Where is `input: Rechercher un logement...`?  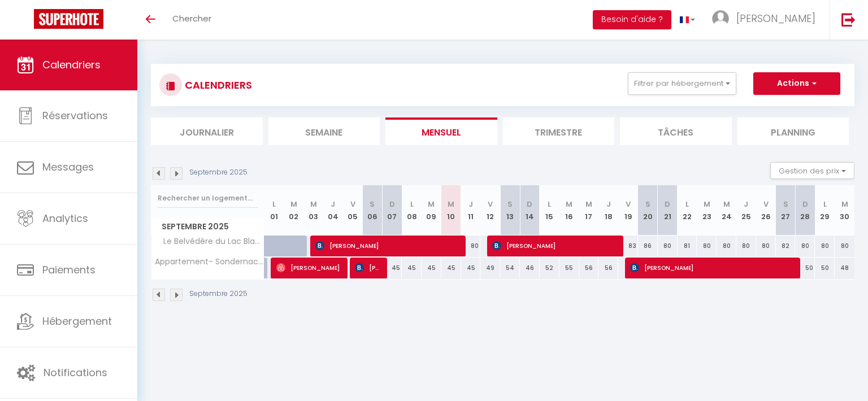 input: Rechercher un logement... is located at coordinates (207, 198).